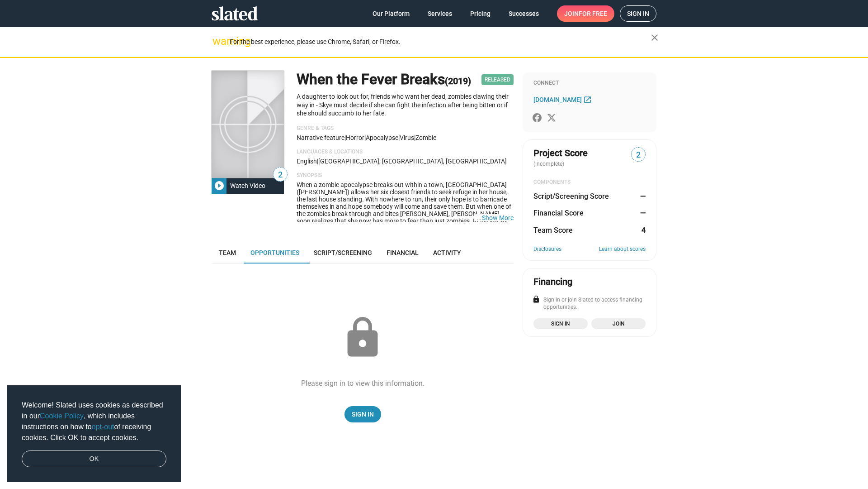 The width and height of the screenshot is (868, 489). Describe the element at coordinates (62, 415) in the screenshot. I see `a: Cookie Policy` at that location.